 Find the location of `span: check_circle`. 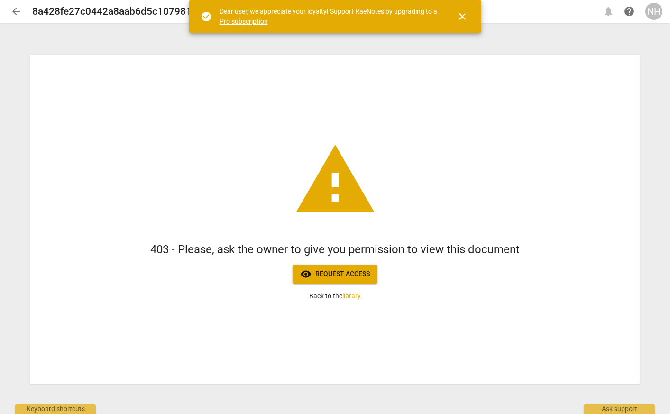

span: check_circle is located at coordinates (206, 17).